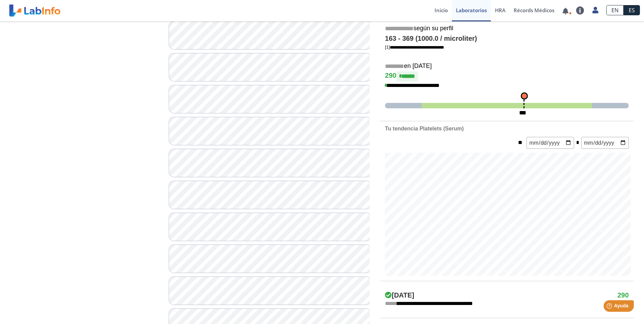 This screenshot has height=324, width=644. I want to click on h5: según su perfil, so click(507, 28).